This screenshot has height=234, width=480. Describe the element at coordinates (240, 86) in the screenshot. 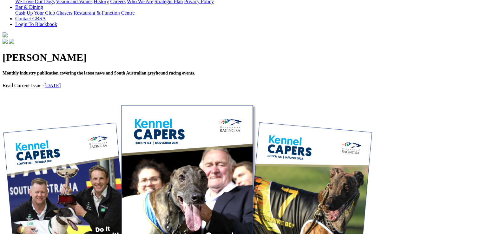

I see `p: Read Current Issue -` at that location.